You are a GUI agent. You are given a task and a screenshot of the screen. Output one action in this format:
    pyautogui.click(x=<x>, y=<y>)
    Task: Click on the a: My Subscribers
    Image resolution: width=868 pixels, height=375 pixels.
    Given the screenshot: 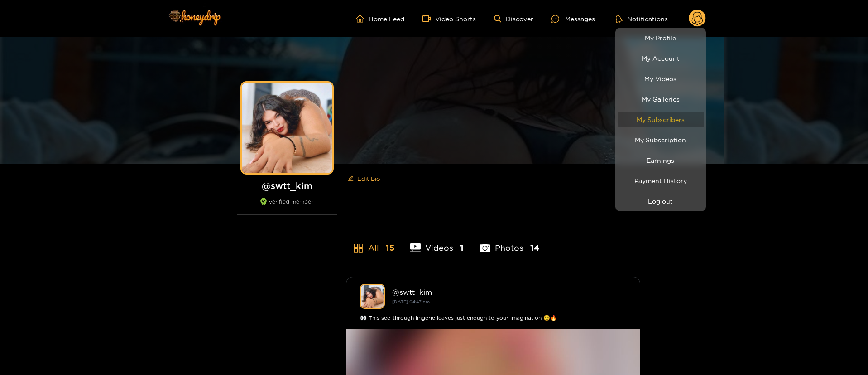 What is the action you would take?
    pyautogui.click(x=661, y=119)
    